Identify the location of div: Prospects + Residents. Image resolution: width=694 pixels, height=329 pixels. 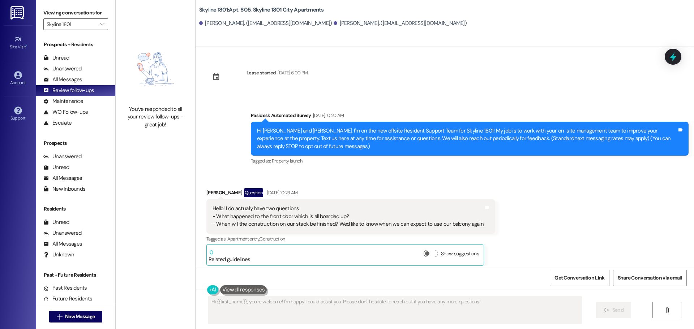
(76, 44).